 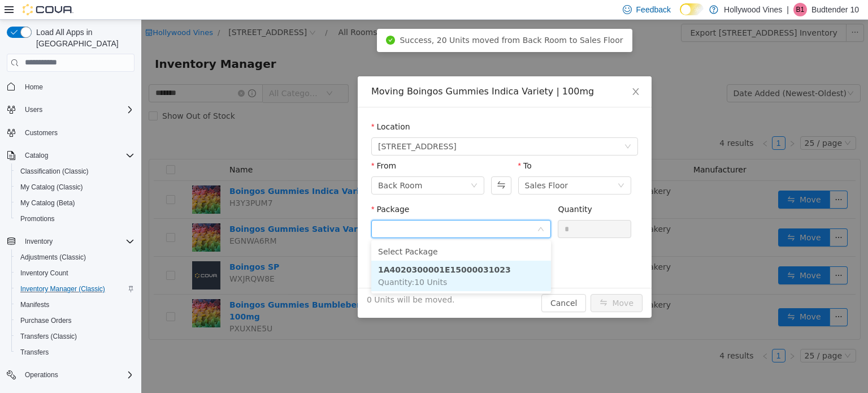 I want to click on a: Inventory Manager (Classic), so click(x=63, y=289).